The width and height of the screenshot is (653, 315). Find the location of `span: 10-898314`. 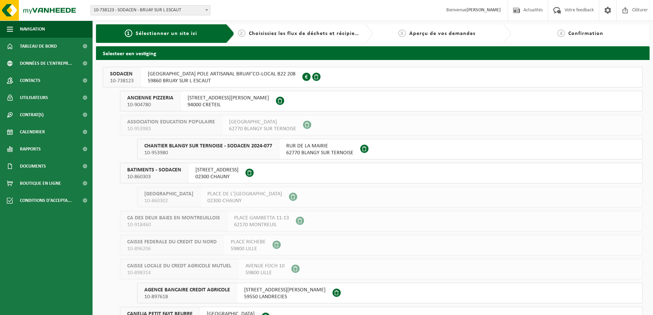

span: 10-898314 is located at coordinates (179, 273).